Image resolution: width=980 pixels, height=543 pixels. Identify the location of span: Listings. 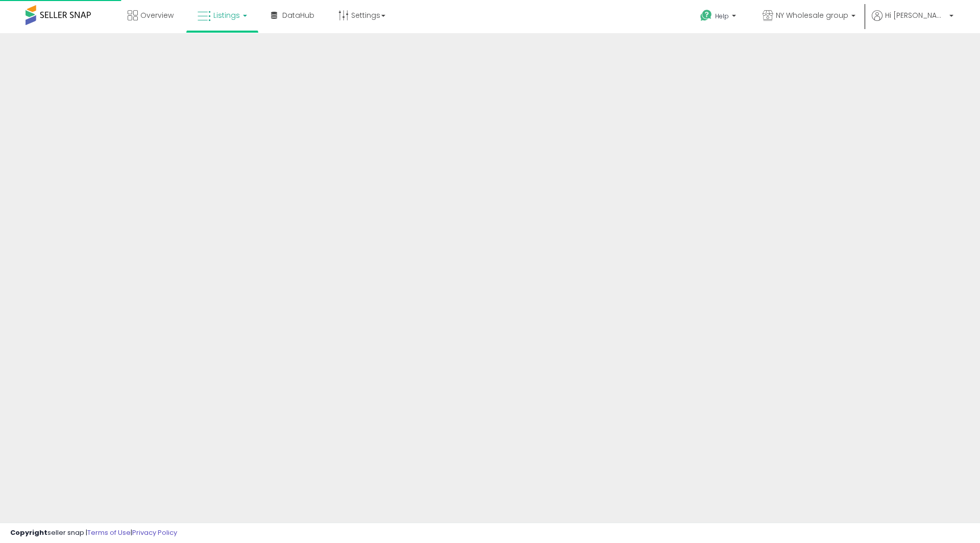
(227, 15).